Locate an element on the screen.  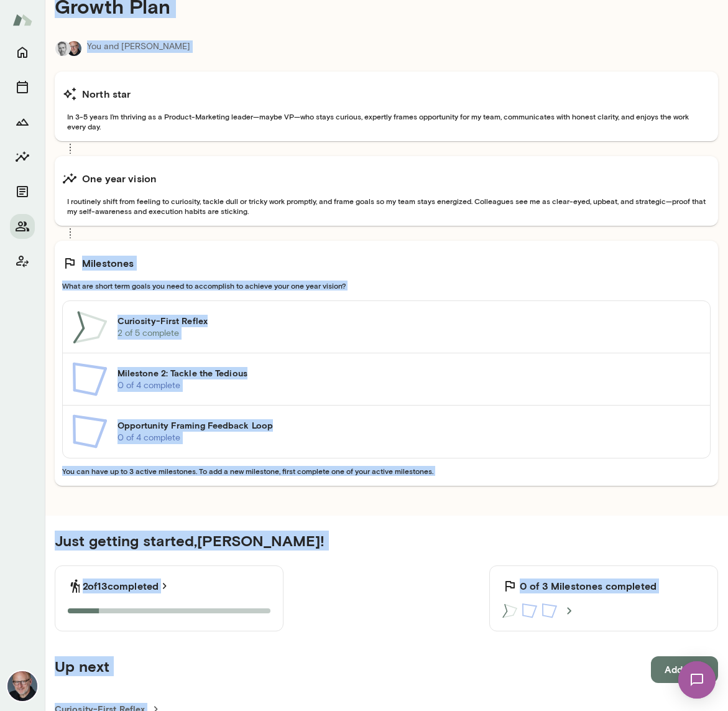
a: 2of13completed is located at coordinates (127, 586).